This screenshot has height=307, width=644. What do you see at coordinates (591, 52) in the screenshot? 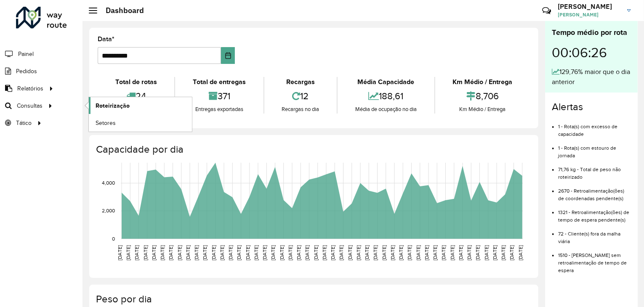
I see `div: 00:06:26` at bounding box center [591, 52].